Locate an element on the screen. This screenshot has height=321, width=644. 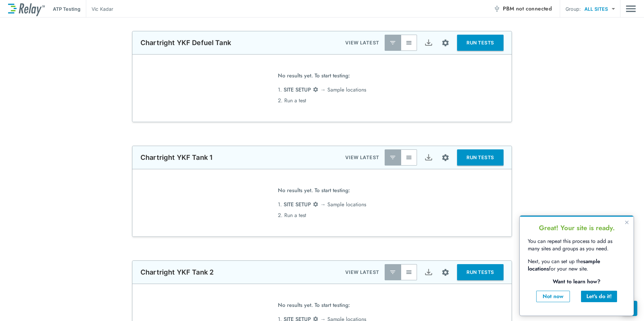
p: Chartright YKF Tank 1 is located at coordinates (176, 157).